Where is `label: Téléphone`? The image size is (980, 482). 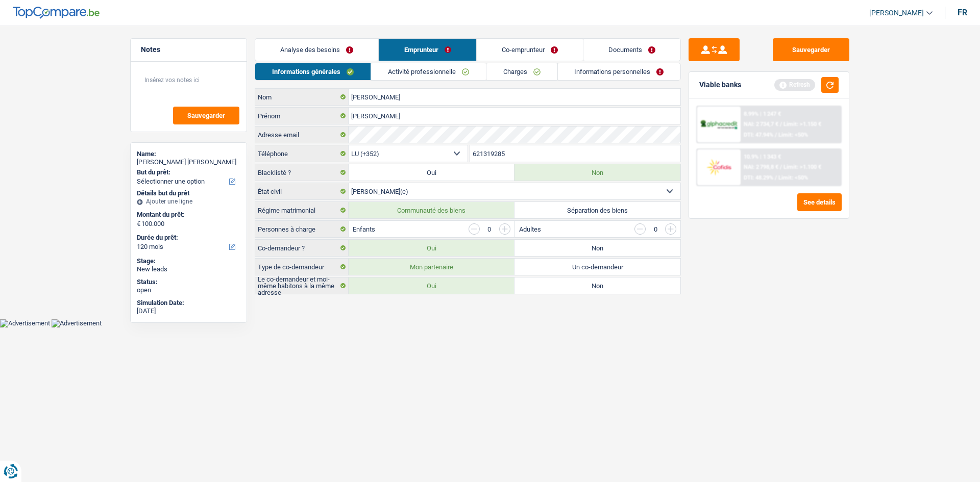 label: Téléphone is located at coordinates (302, 153).